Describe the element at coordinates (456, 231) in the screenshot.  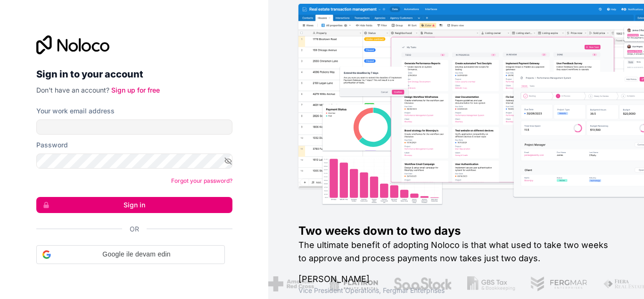
I see `h1: Two weeks down to two days` at that location.